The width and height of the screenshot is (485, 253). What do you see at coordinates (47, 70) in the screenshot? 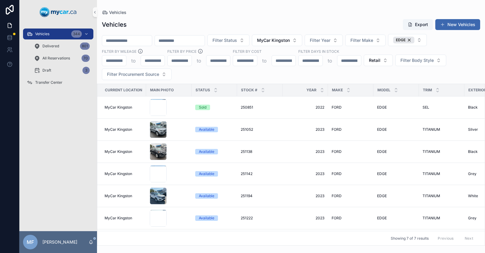
I see `span: Draft` at bounding box center [47, 70].